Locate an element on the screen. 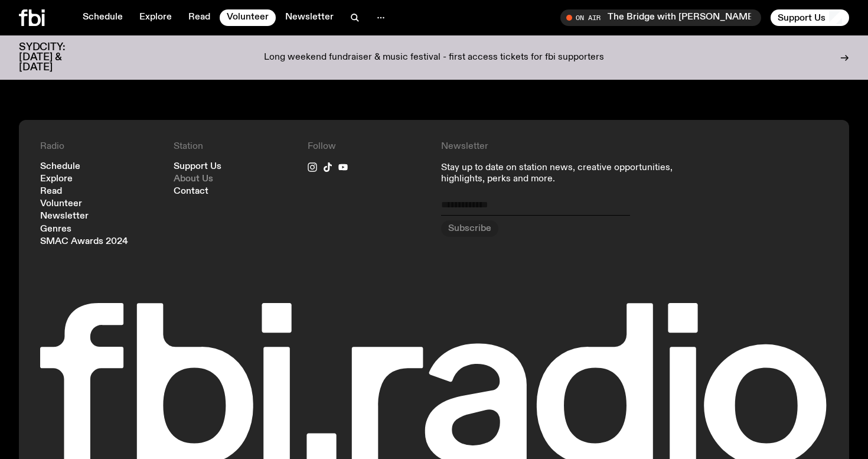 This screenshot has width=868, height=459. span: Support Us is located at coordinates (801, 18).